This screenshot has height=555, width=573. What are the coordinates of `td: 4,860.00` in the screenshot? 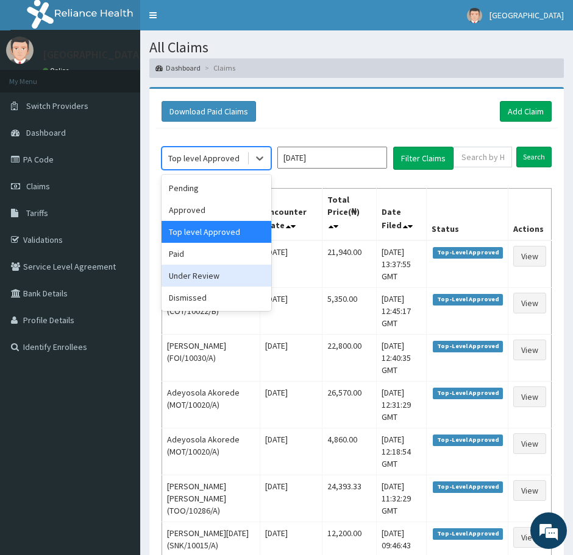 It's located at (348, 451).